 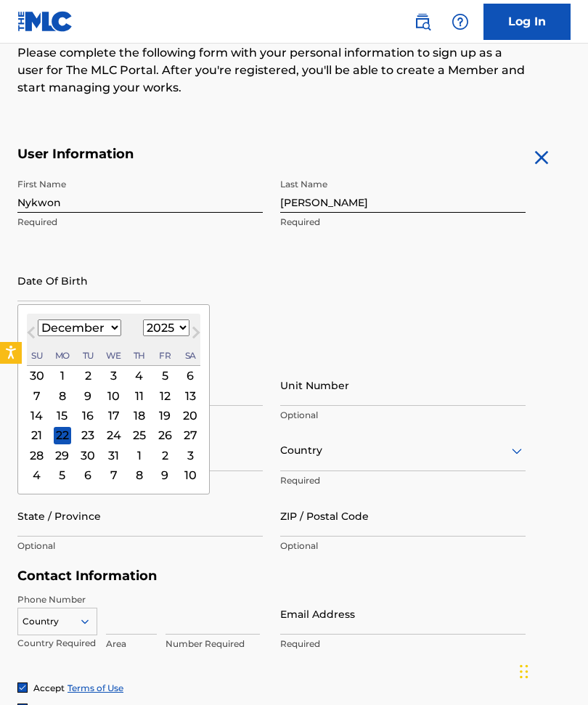 I want to click on img: help, so click(x=461, y=22).